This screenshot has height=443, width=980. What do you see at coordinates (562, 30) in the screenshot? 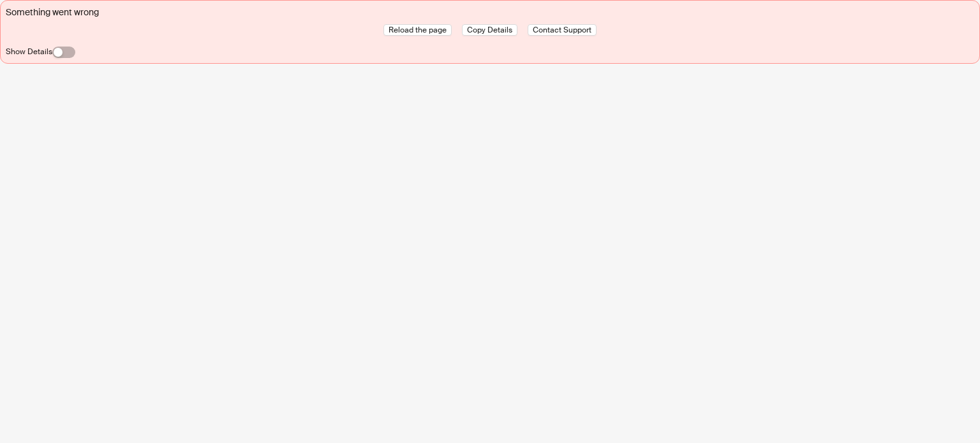
I see `button: Contact Support` at bounding box center [562, 30].